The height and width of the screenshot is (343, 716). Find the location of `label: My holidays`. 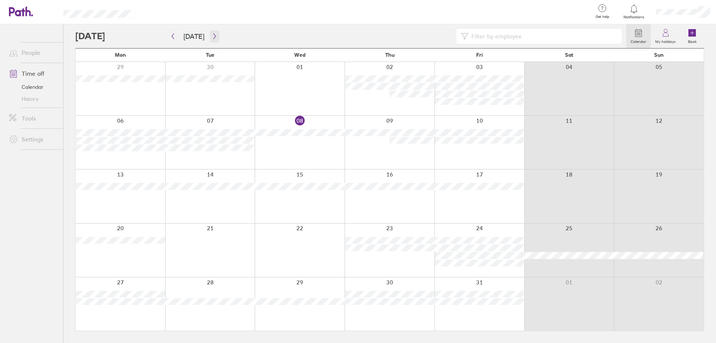

label: My holidays is located at coordinates (665, 41).